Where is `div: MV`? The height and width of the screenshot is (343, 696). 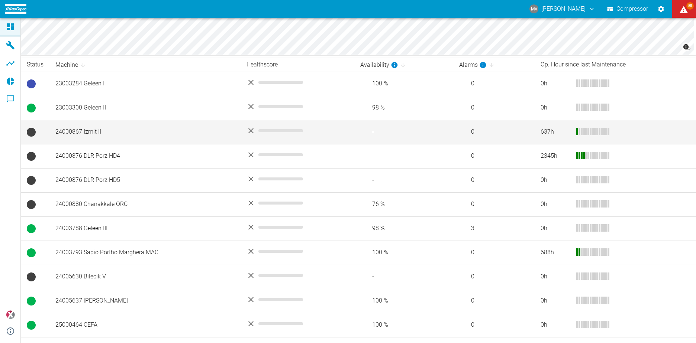
div: MV is located at coordinates (534, 9).